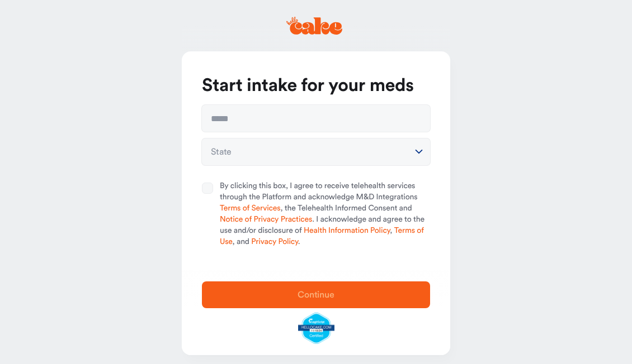 The height and width of the screenshot is (364, 632). Describe the element at coordinates (316, 295) in the screenshot. I see `button: Continue` at that location.